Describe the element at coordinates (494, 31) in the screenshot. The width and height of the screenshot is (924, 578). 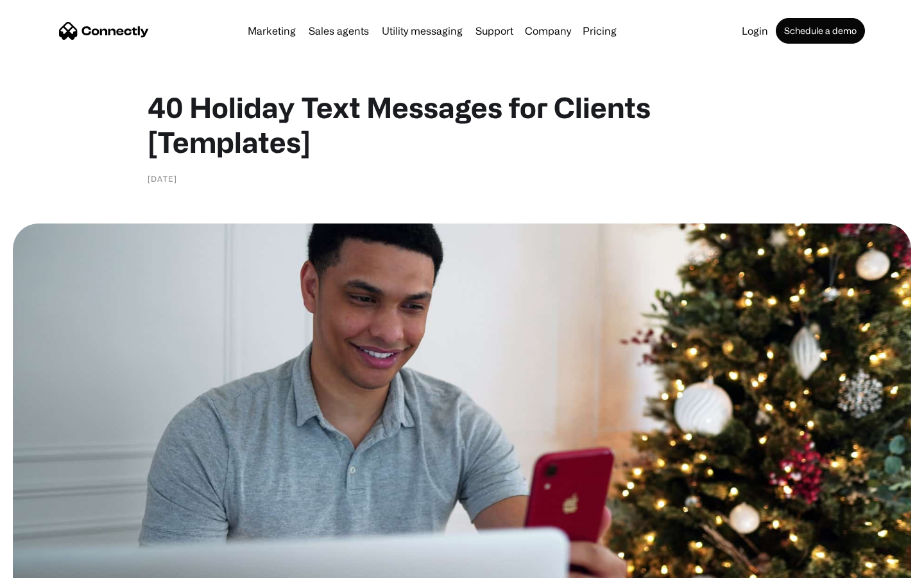
I see `a: Support` at that location.